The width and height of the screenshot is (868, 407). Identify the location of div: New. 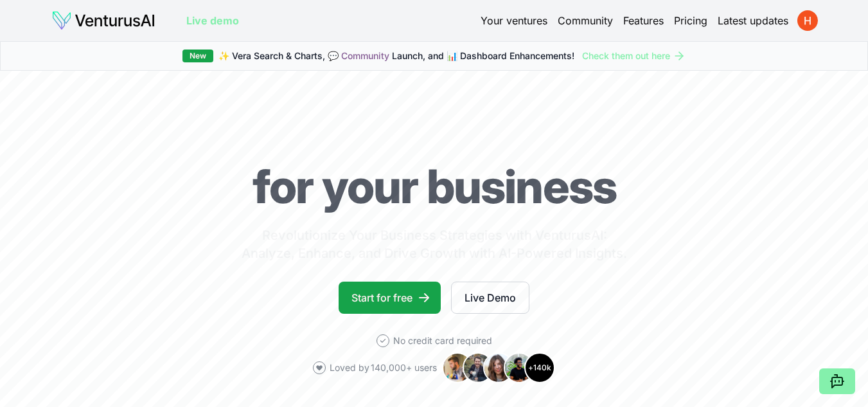
(198, 56).